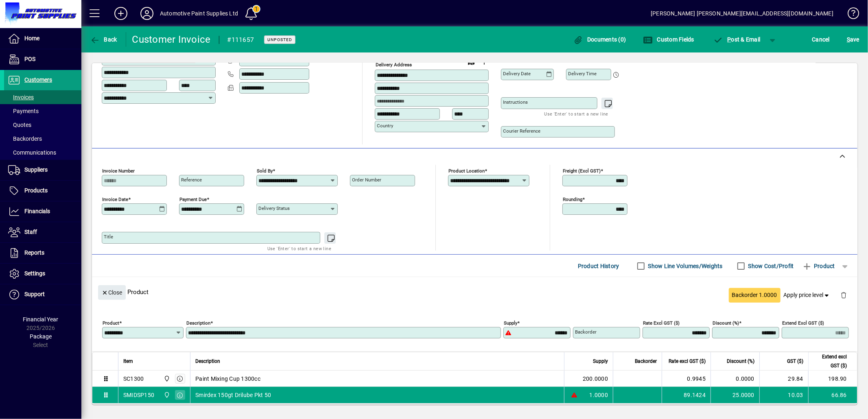 The height and width of the screenshot is (419, 868). What do you see at coordinates (586, 332) in the screenshot?
I see `mat-label: Backorder` at bounding box center [586, 332].